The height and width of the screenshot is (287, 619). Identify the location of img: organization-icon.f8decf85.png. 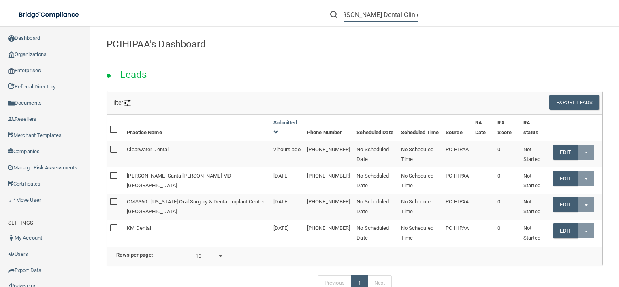
(11, 55).